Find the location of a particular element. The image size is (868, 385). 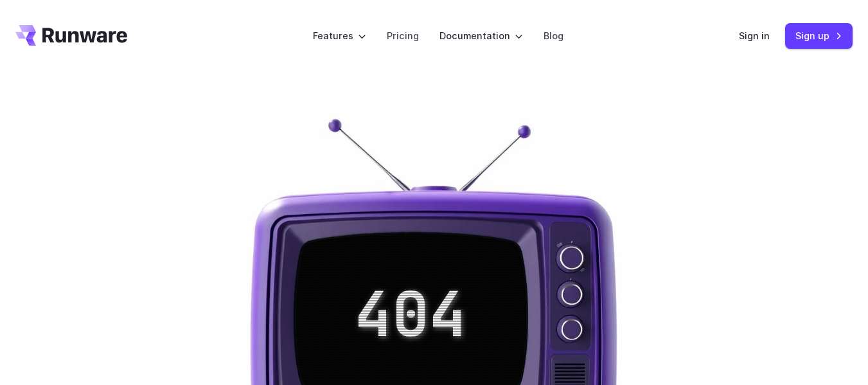

a: Pricing is located at coordinates (402, 35).